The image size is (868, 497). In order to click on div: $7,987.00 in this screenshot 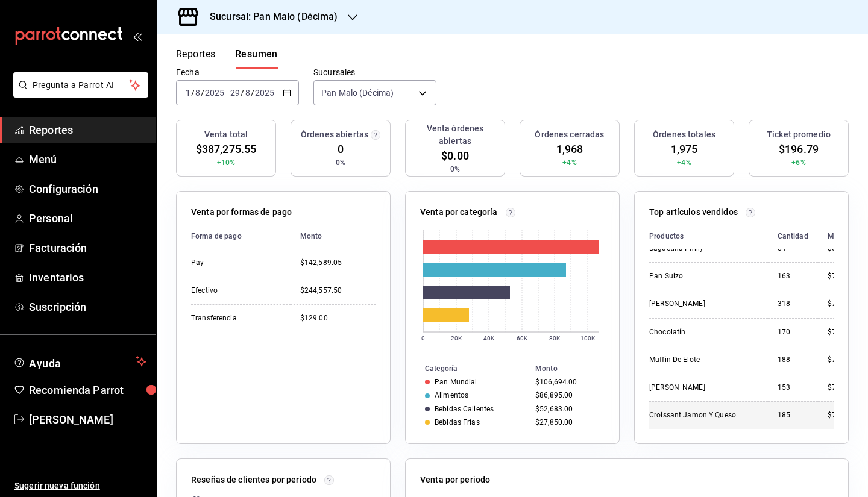, I will do `click(846, 276)`.